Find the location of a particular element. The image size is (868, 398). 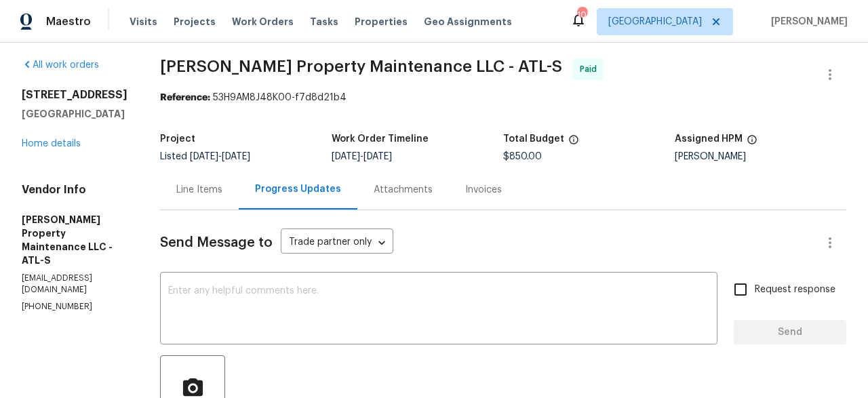

div: Invoices is located at coordinates (484, 190).